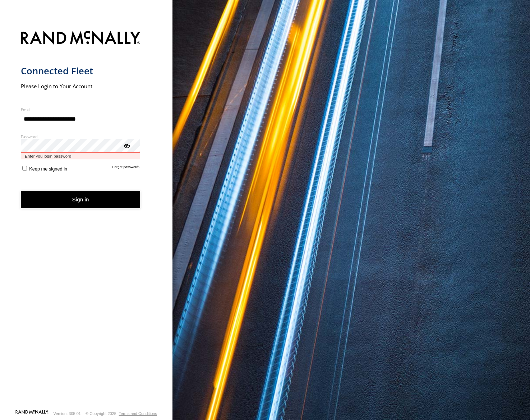  I want to click on img: Rand McNally, so click(81, 38).